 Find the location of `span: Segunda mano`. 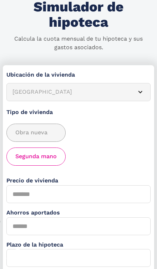

span: Segunda mano is located at coordinates (36, 156).